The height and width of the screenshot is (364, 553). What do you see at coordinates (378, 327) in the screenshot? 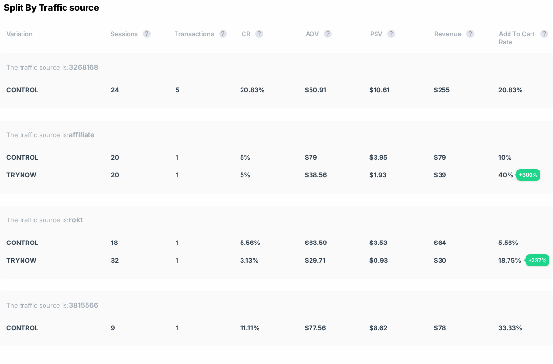
I see `span: $ 8.62` at bounding box center [378, 327].